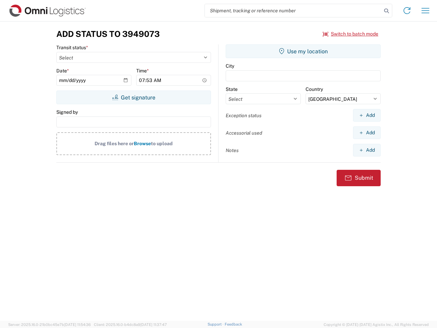 The height and width of the screenshot is (328, 437). Describe the element at coordinates (303, 51) in the screenshot. I see `button: Use my location` at that location.